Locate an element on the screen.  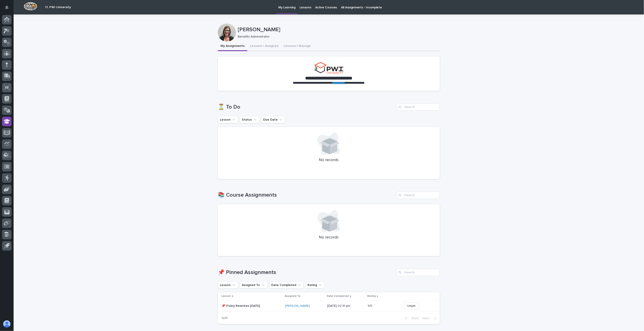
button: Status is located at coordinates (249, 120).